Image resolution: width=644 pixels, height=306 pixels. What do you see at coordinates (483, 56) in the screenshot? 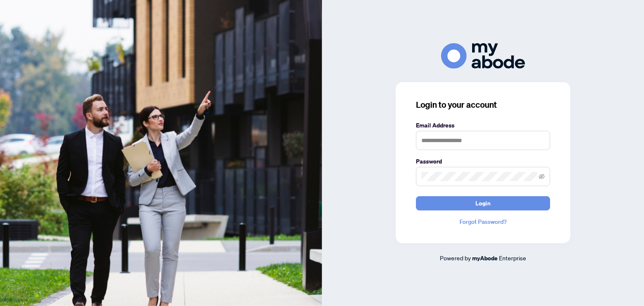
I see `img: ma-logo` at bounding box center [483, 56].